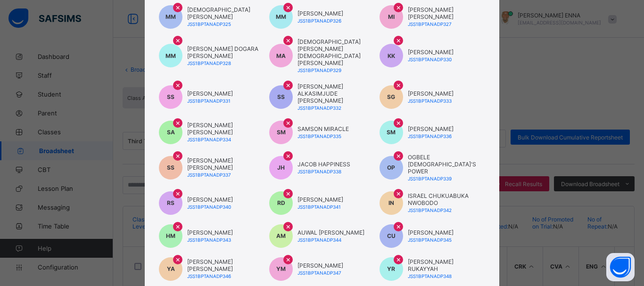 The width and height of the screenshot is (644, 286). I want to click on span: MA, so click(281, 56).